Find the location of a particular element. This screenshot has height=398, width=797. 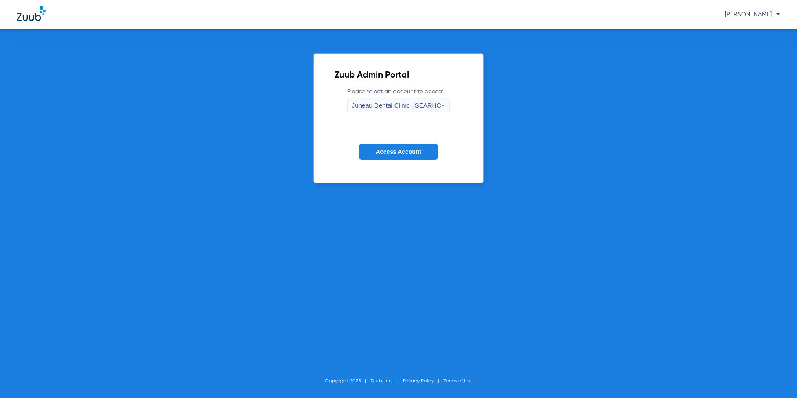

button: Access Account is located at coordinates (399, 152).